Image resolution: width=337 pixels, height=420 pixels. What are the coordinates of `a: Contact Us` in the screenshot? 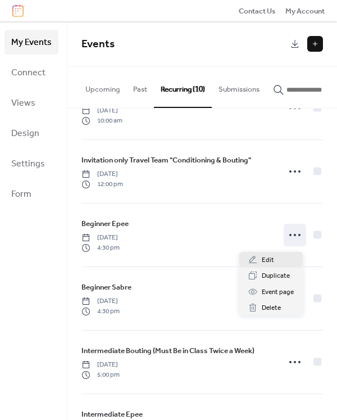 It's located at (258, 11).